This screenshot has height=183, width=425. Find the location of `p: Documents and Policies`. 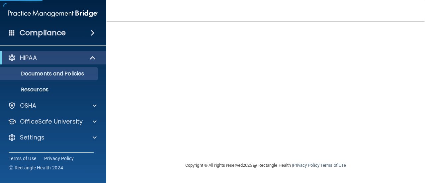

p: Documents and Policies is located at coordinates (49, 74).